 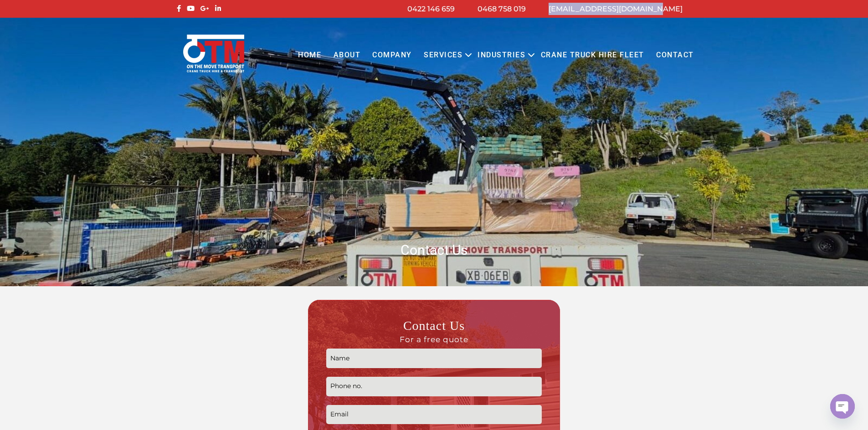 What do you see at coordinates (434, 386) in the screenshot?
I see `input: Phone no.` at bounding box center [434, 386].